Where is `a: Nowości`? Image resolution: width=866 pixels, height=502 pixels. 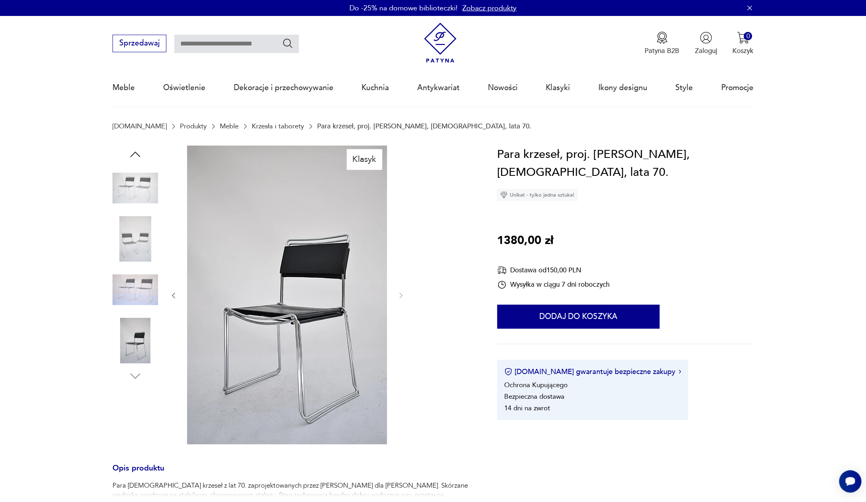 a: Nowości is located at coordinates (502, 88).